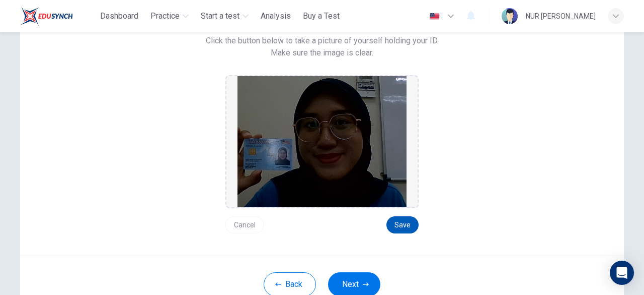 This screenshot has height=295, width=644. Describe the element at coordinates (225, 16) in the screenshot. I see `button: Start a test` at that location.